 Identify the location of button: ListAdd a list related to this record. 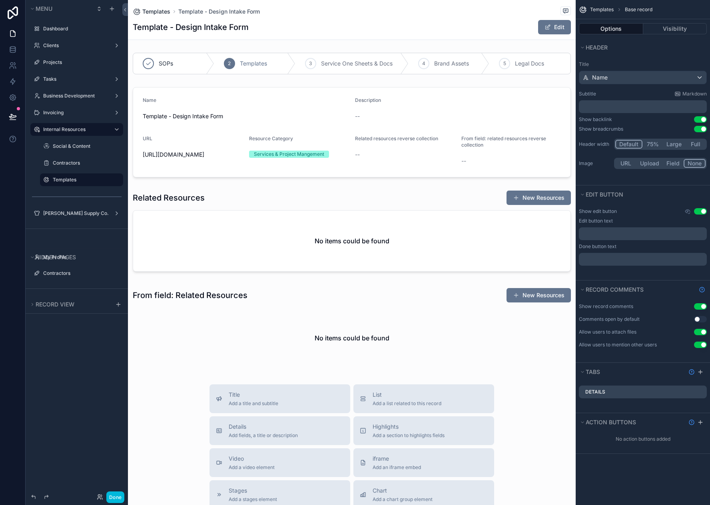
(424, 399).